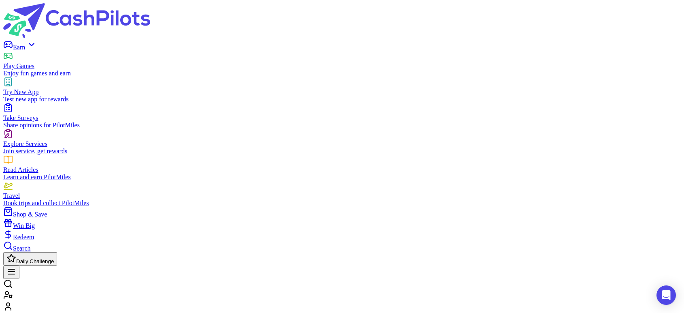  What do you see at coordinates (342, 92) in the screenshot?
I see `div: Try New App` at bounding box center [342, 92].